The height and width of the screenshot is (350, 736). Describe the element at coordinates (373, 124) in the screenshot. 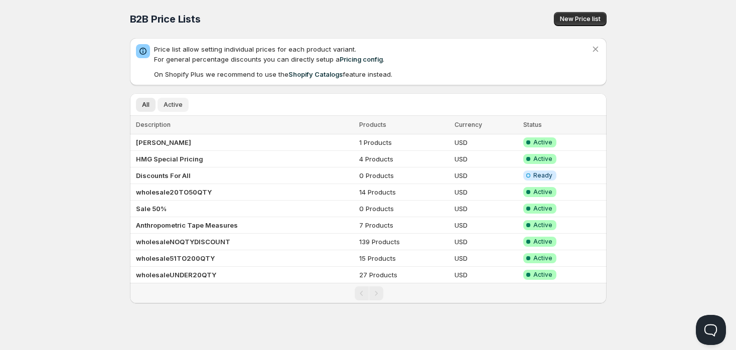

I see `span: Products` at that location.